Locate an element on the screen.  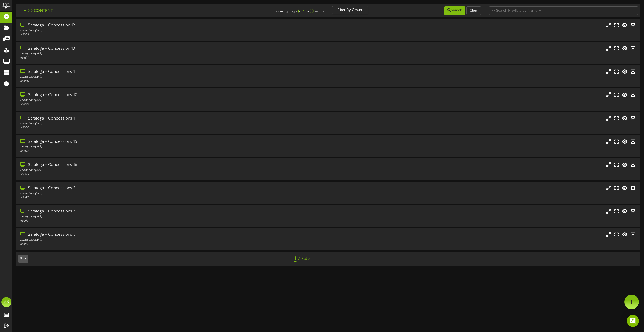
div: Saratoga - Concessions 10 is located at coordinates (146, 95).